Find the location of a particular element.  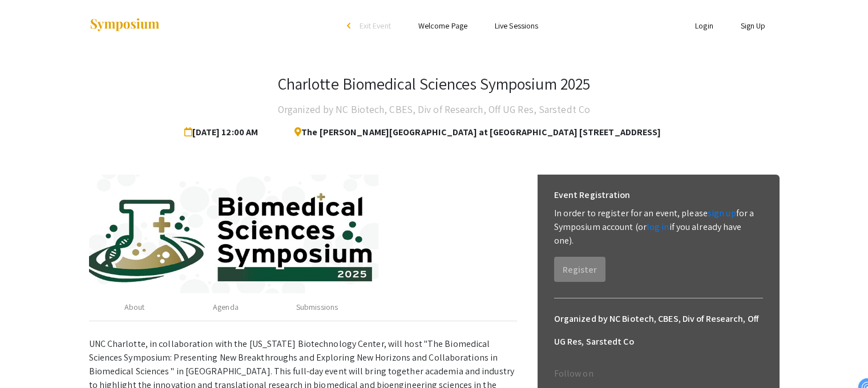

img: c1384964-d4cf-4e9d-8fb0-60982fefffba.jpg is located at coordinates (303, 233).